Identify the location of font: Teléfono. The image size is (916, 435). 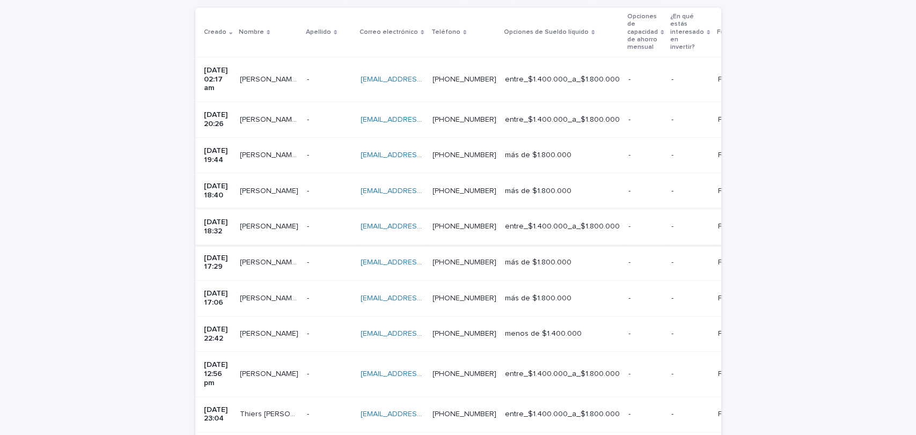
(446, 32).